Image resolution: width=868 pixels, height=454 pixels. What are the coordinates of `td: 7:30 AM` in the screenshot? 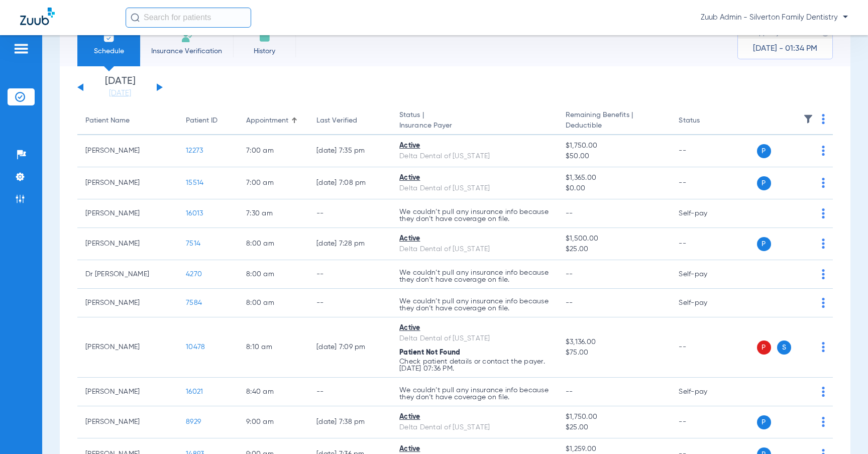 It's located at (273, 214).